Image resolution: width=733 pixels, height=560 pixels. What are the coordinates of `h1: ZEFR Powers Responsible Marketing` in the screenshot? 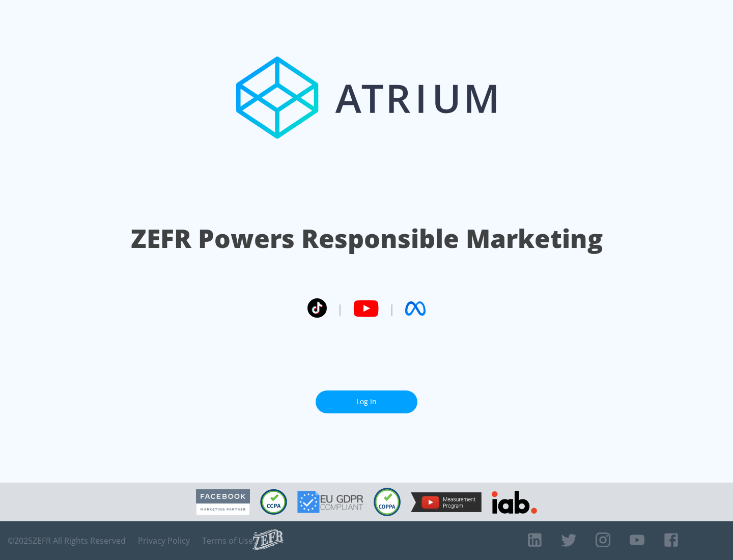 It's located at (366, 238).